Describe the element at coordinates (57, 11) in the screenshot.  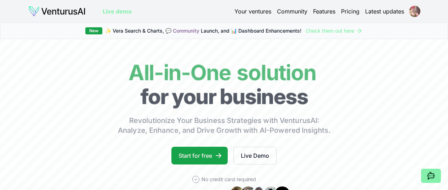
I see `img: logo` at that location.